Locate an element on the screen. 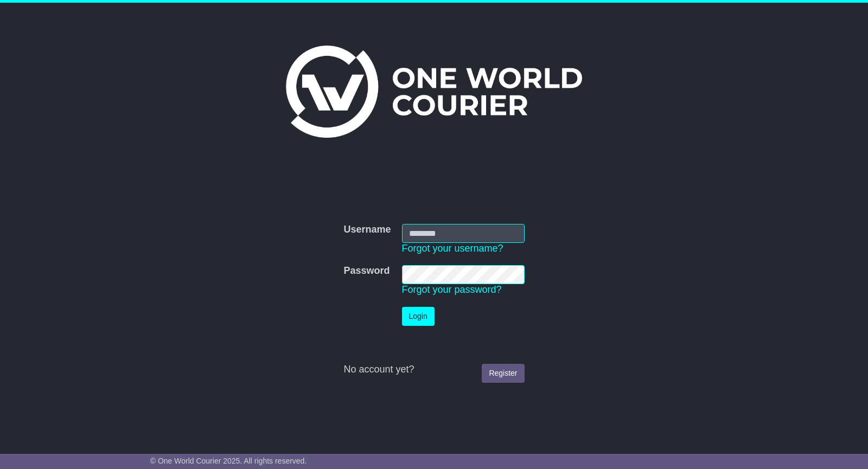  label: Username is located at coordinates (367, 230).